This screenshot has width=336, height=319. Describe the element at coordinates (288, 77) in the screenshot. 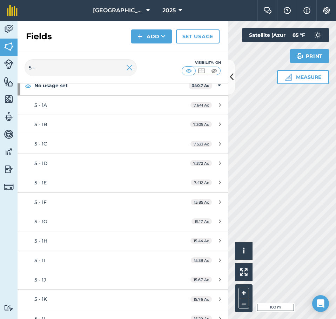

I see `img: Ruler icon` at that location.